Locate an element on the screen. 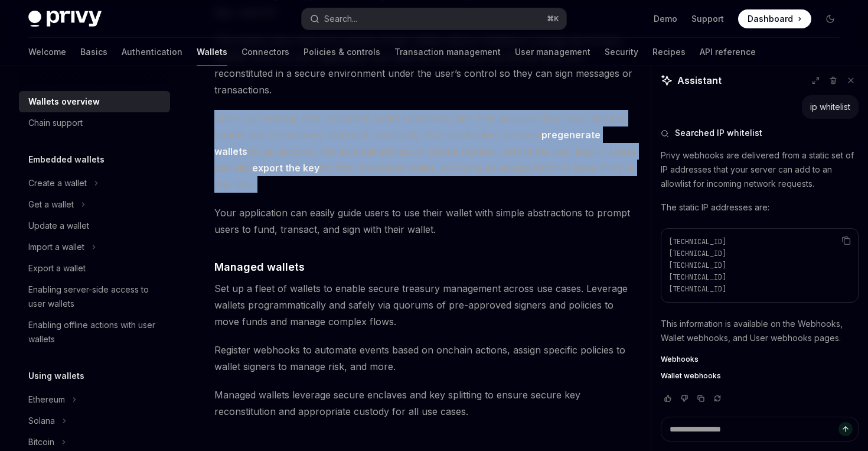  div: Create a wallet is located at coordinates (57, 183).